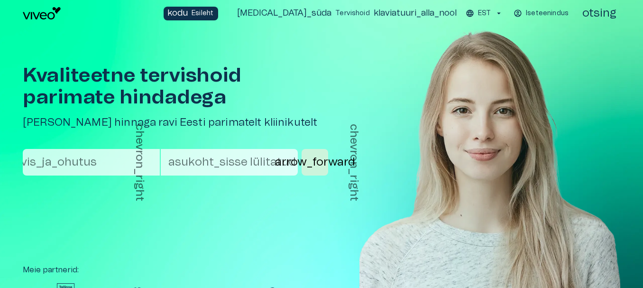 This screenshot has width=643, height=288. I want to click on font: asukoht_sisse lülitatud, so click(232, 162).